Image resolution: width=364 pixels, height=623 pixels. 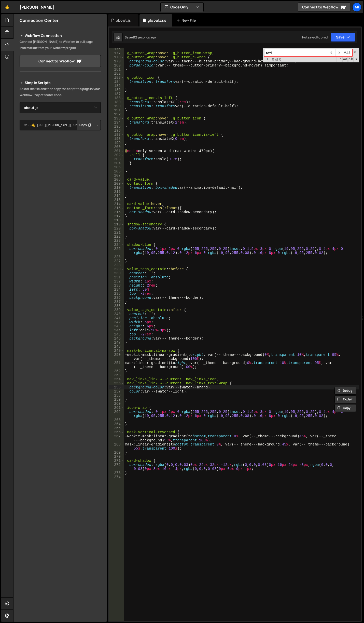 What do you see at coordinates (116, 265) in the screenshot?
I see `div: 228` at bounding box center [116, 265].